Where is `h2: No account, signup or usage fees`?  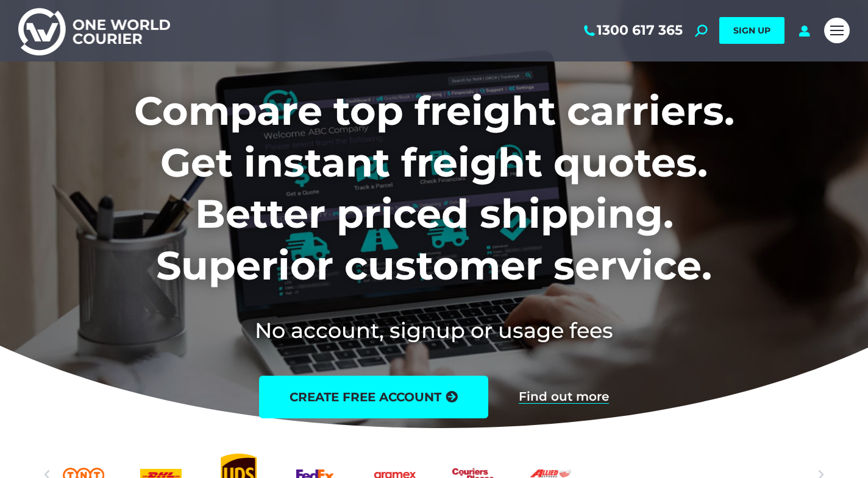
h2: No account, signup or usage fees is located at coordinates (434, 330).